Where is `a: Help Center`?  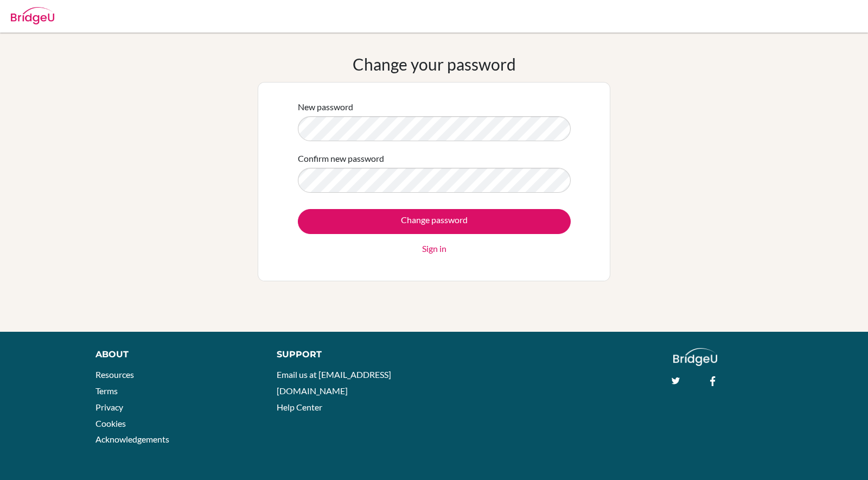
a: Help Center is located at coordinates (300, 407).